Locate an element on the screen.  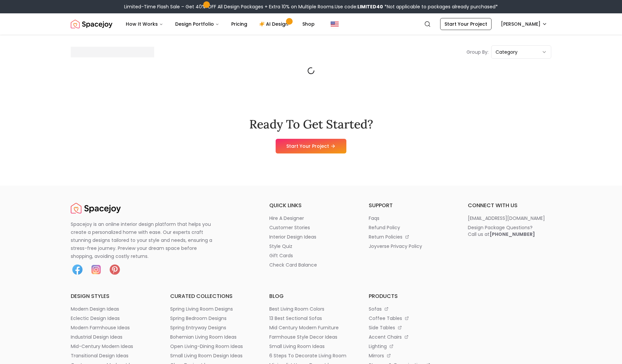
img: Instagram icon is located at coordinates (96, 269).